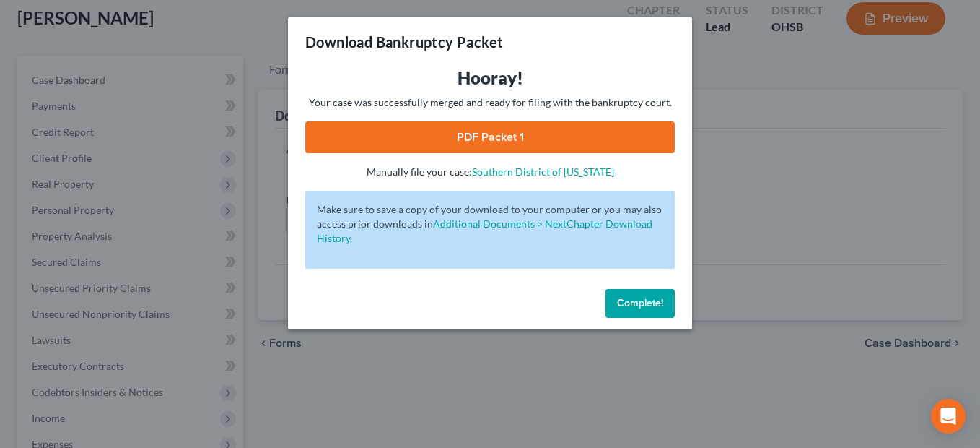 The width and height of the screenshot is (980, 448). What do you see at coordinates (490, 78) in the screenshot?
I see `h3: Hooray!` at bounding box center [490, 78].